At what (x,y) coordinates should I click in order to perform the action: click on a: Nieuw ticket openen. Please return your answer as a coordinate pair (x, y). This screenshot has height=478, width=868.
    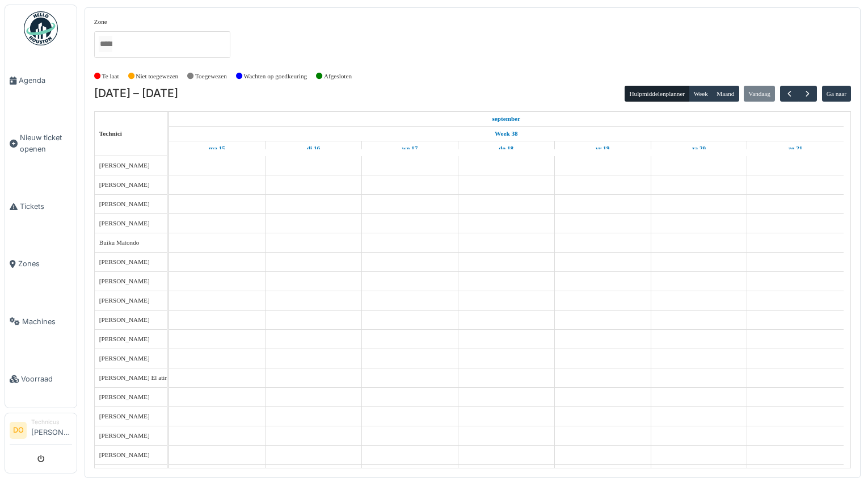
    Looking at the image, I should click on (41, 143).